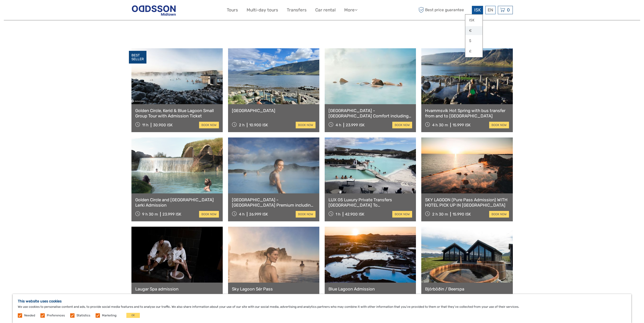 This screenshot has width=644, height=323. What do you see at coordinates (61, 11) in the screenshot?
I see `button: Open LiveChat chat widget` at bounding box center [61, 11].